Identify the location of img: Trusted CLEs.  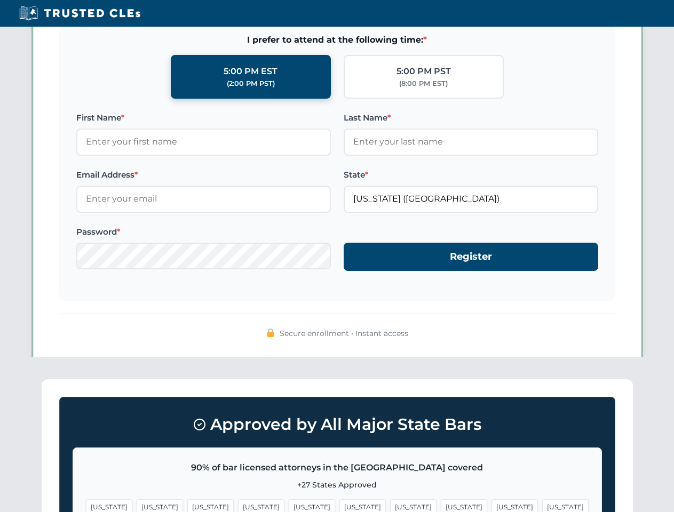
(80, 13).